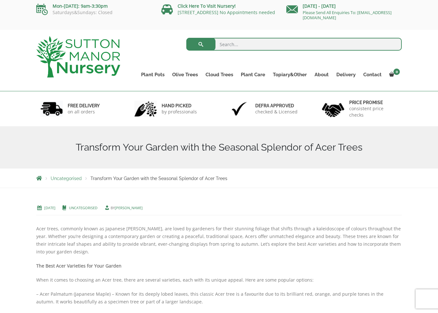  What do you see at coordinates (294, 44) in the screenshot?
I see `input: Search...` at bounding box center [294, 44].